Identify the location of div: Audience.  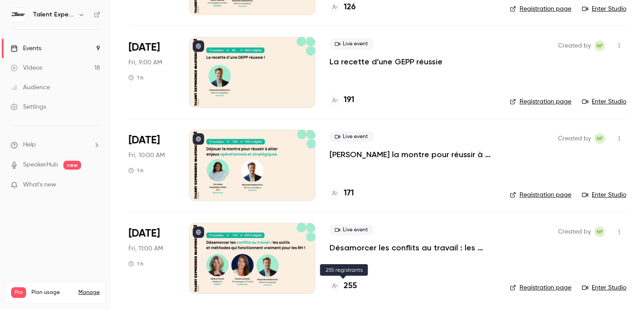
(30, 87).